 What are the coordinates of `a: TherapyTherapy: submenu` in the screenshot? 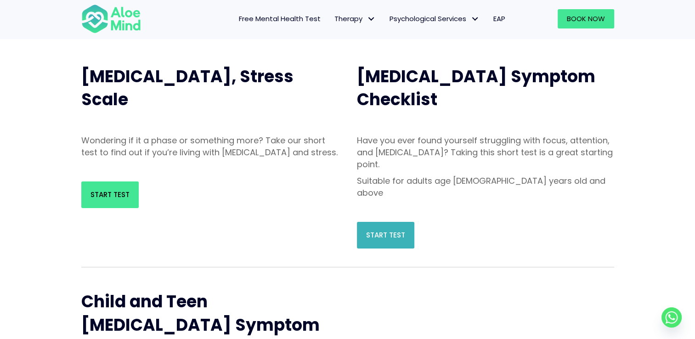 It's located at (355, 19).